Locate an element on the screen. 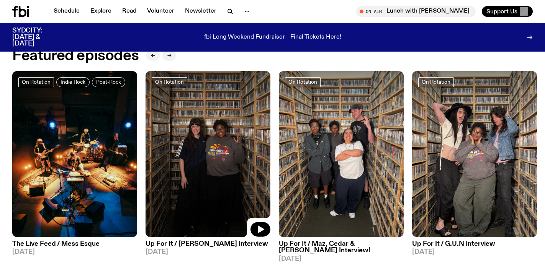  button: Support Us is located at coordinates (507, 11).